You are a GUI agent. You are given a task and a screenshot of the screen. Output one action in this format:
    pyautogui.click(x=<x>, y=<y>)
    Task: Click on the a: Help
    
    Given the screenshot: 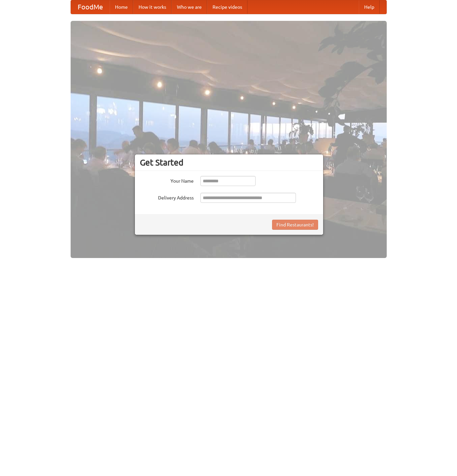 What is the action you would take?
    pyautogui.click(x=369, y=7)
    